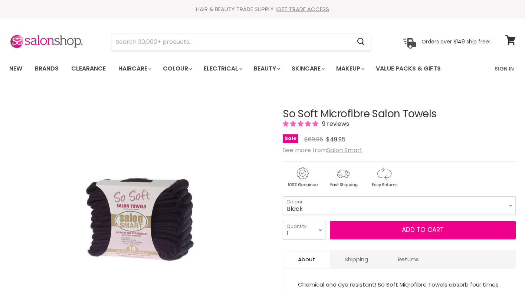  Describe the element at coordinates (408, 259) in the screenshot. I see `a: Returns` at that location.